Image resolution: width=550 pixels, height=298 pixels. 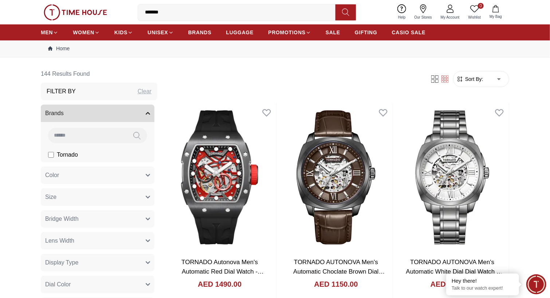 What do you see at coordinates (333, 32) in the screenshot?
I see `span: SALE` at bounding box center [333, 32].